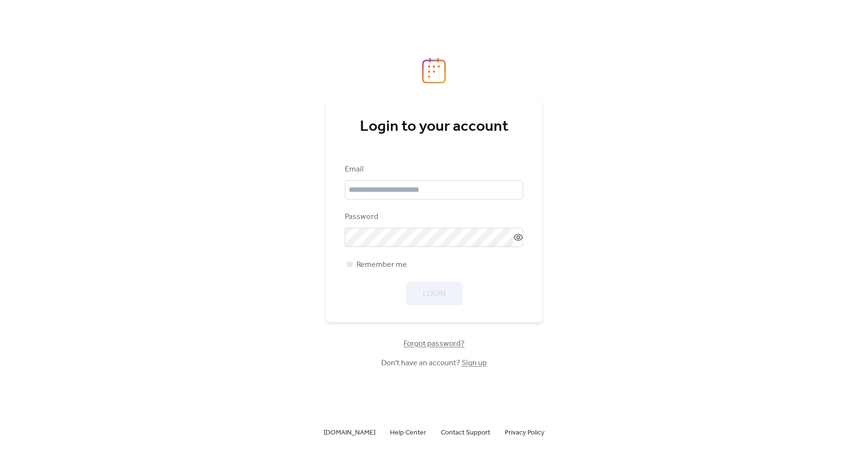 The width and height of the screenshot is (868, 450). What do you see at coordinates (382, 265) in the screenshot?
I see `span: Remember me` at bounding box center [382, 265].